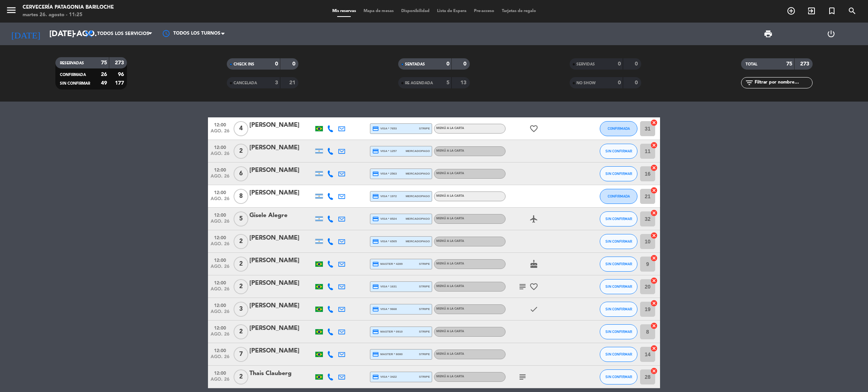 This screenshot has width=868, height=392. I want to click on strong: 273, so click(120, 63).